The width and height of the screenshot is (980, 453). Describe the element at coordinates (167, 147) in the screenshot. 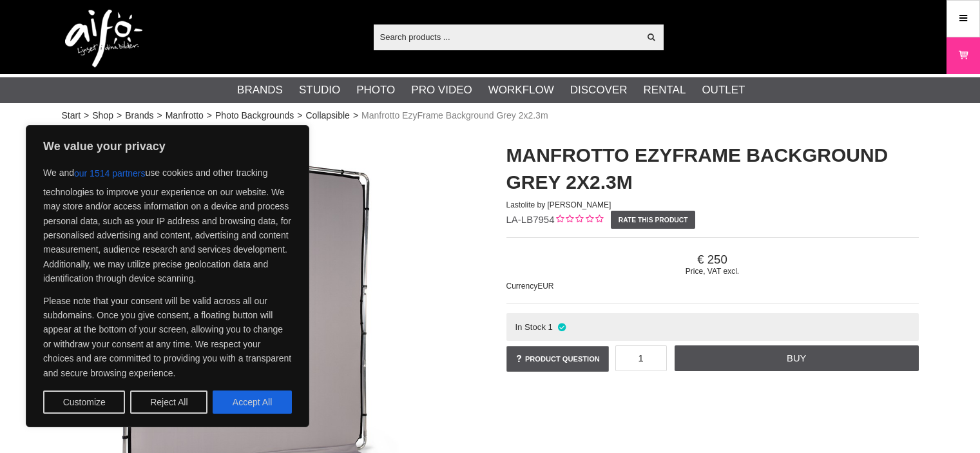

I see `p: We value your privacy` at that location.